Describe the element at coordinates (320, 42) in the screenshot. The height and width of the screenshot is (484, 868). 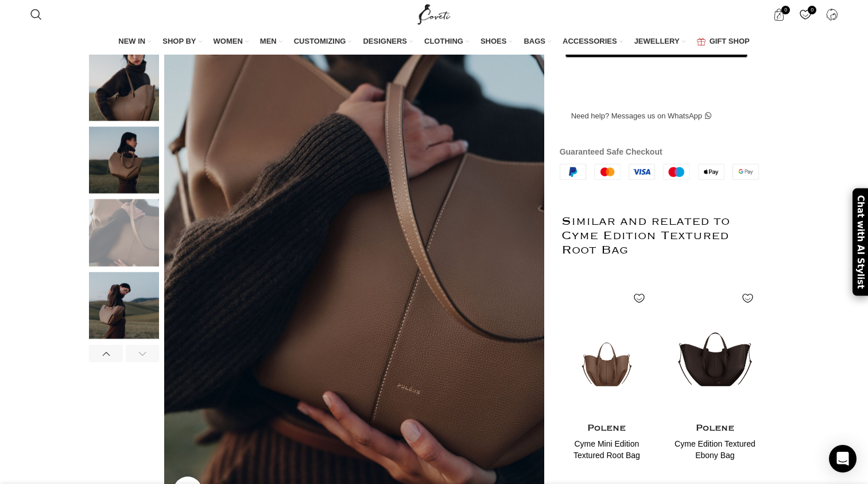
I see `span: CUSTOMIZING` at that location.